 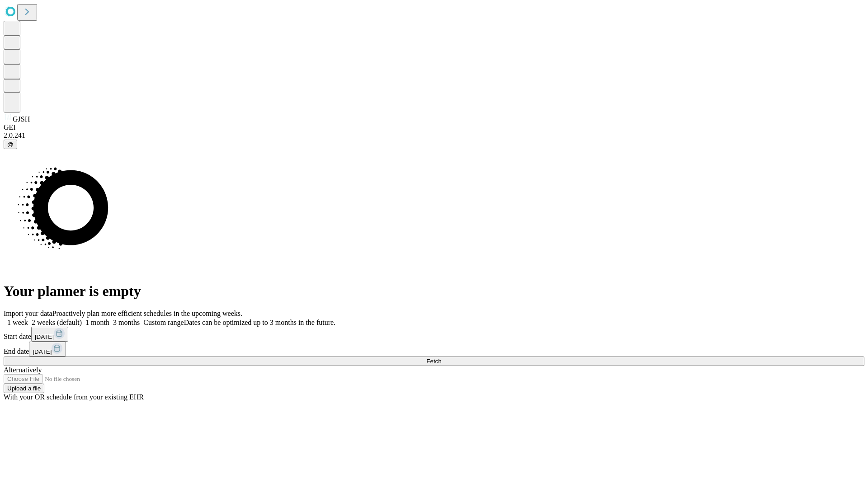 What do you see at coordinates (260, 322) in the screenshot?
I see `span: Dates can be optimized up to 3 months in the future.` at bounding box center [260, 322].